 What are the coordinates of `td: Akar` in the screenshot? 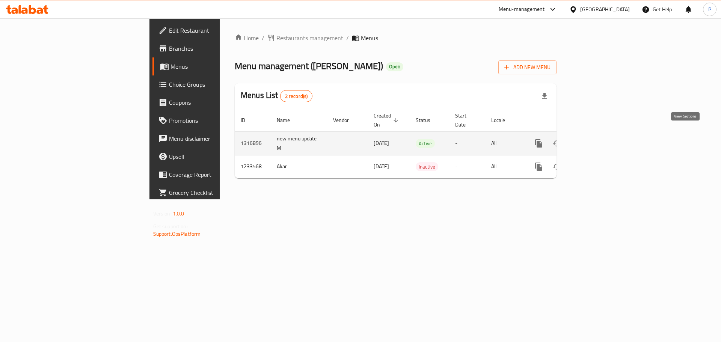 It's located at (299, 166).